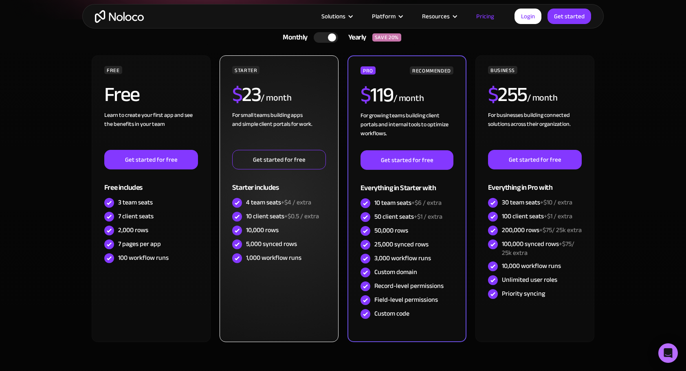 The width and height of the screenshot is (686, 371). I want to click on h2: 23, so click(246, 95).